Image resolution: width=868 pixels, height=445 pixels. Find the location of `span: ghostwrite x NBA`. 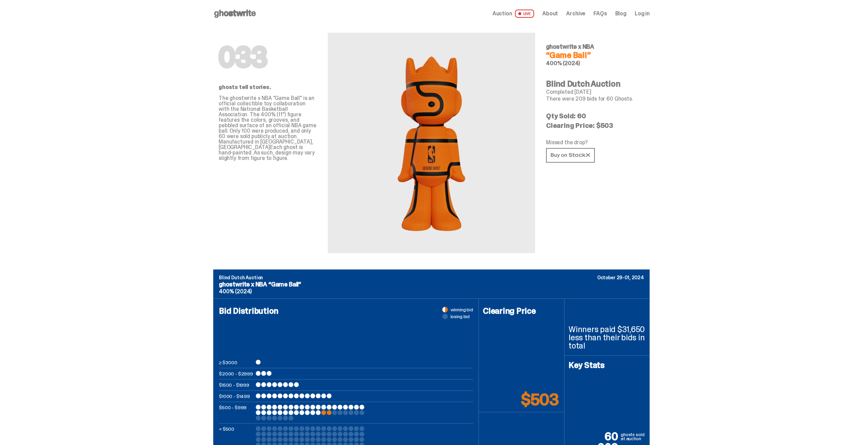

span: ghostwrite x NBA is located at coordinates (570, 47).